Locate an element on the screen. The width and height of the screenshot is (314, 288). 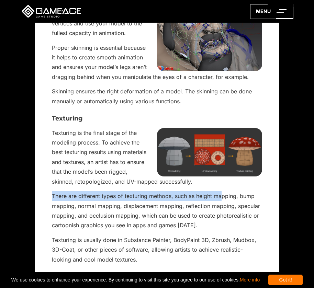
p: Texturing is usually done in Substance Painter, BodyPaint 3D, Zbrush, Mudbox, 3D-Coat, or other p... is located at coordinates (157, 250).